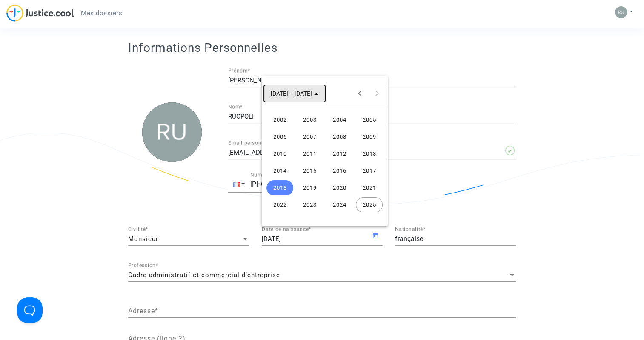  What do you see at coordinates (369, 188) in the screenshot?
I see `div: 2021` at bounding box center [369, 188].